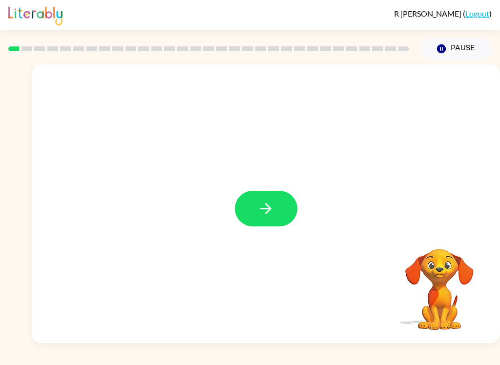 The image size is (500, 365). What do you see at coordinates (440, 283) in the screenshot?
I see `video: Your browser must support playing .mp4 files to use Literably. Please try using another browser.` at bounding box center [440, 283].